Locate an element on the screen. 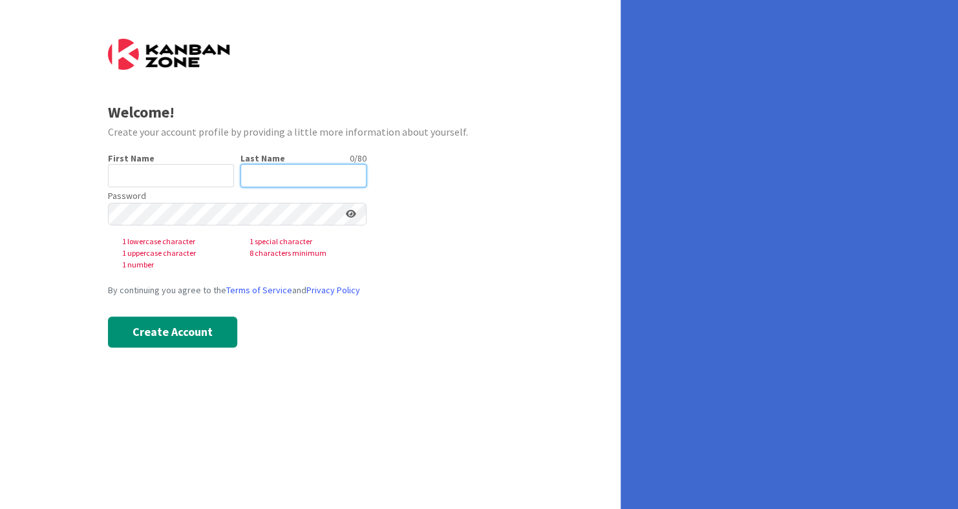 Image resolution: width=958 pixels, height=509 pixels. img: Kanban Zone is located at coordinates (169, 54).